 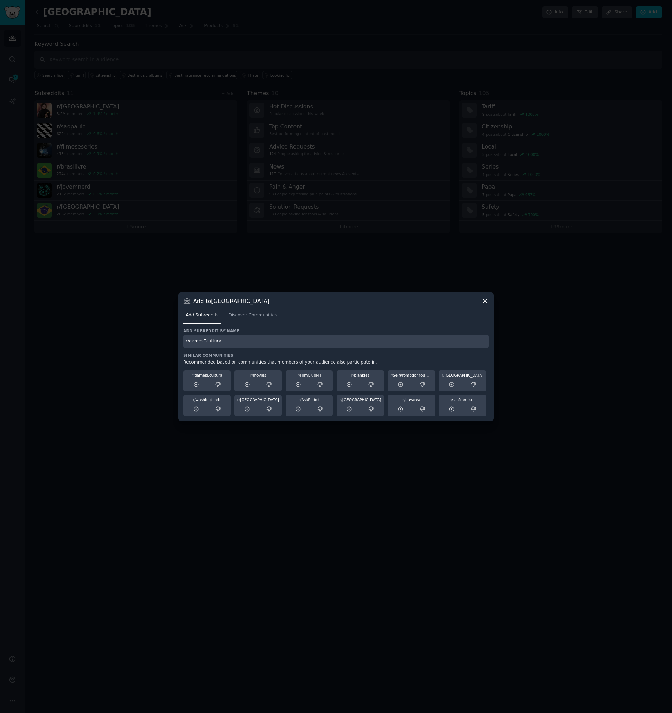 I want to click on h3: Add subreddit by name, so click(x=336, y=331).